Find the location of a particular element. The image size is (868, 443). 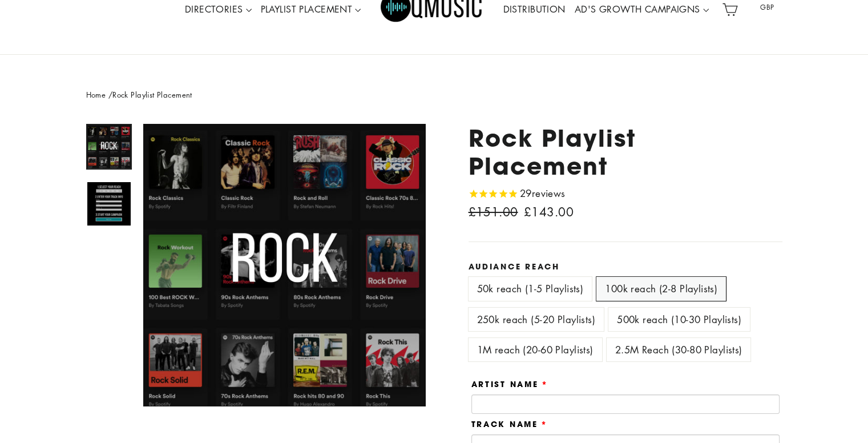

h1: Rock Playlist Placement is located at coordinates (626, 152).